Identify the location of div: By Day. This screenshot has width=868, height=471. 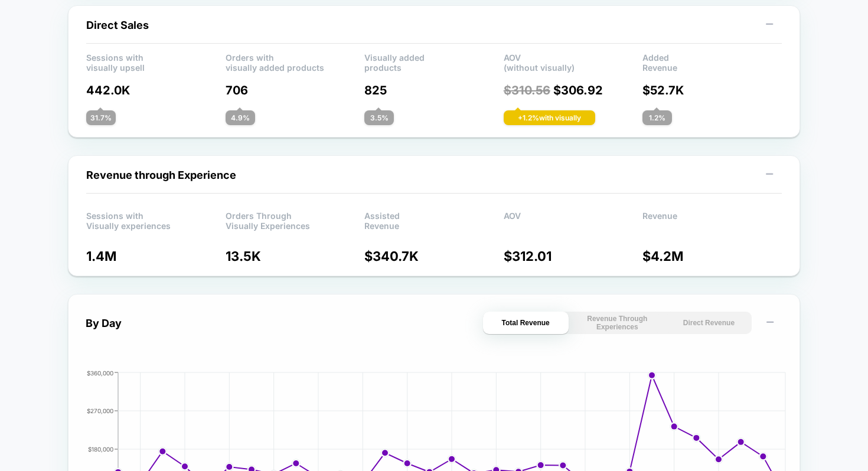
(103, 323).